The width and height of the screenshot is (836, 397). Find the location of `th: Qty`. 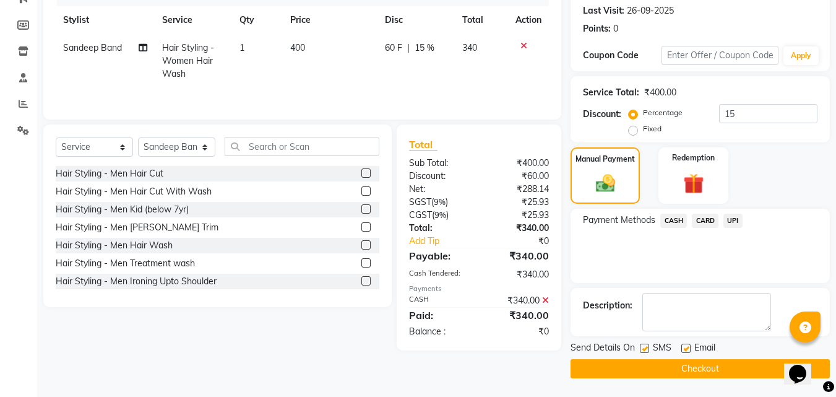

th: Qty is located at coordinates (257, 20).